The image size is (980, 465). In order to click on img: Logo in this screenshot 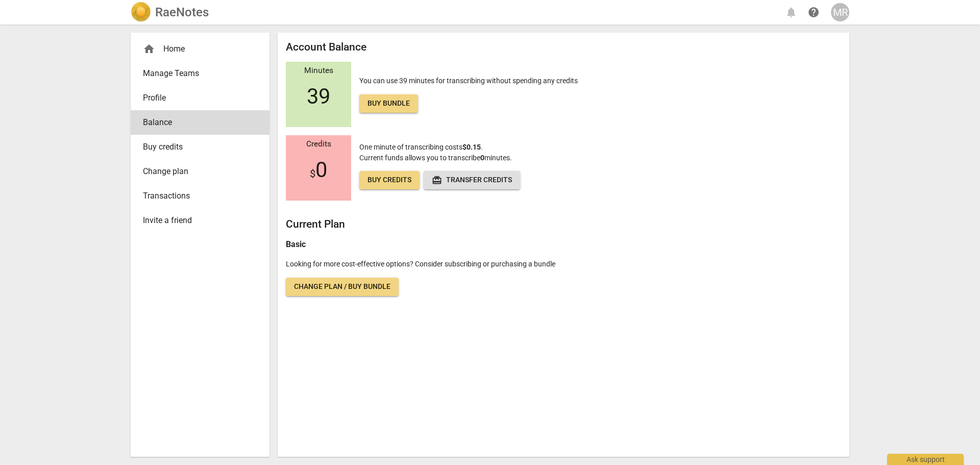, I will do `click(141, 13)`.